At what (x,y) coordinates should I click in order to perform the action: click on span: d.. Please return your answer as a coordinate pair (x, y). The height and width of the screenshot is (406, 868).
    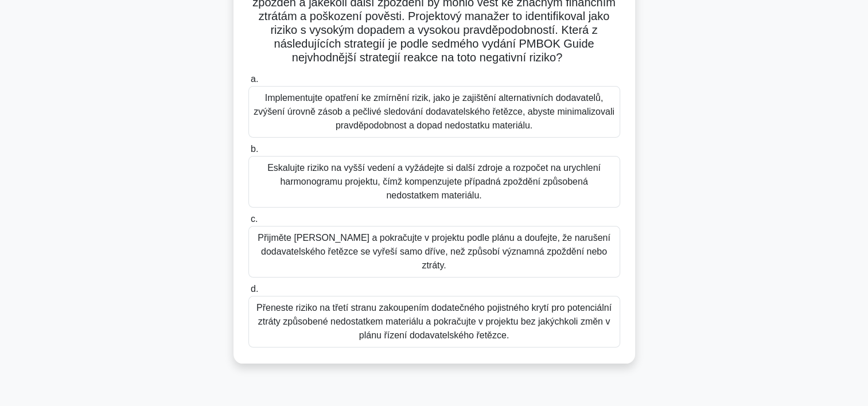
    Looking at the image, I should click on (254, 289).